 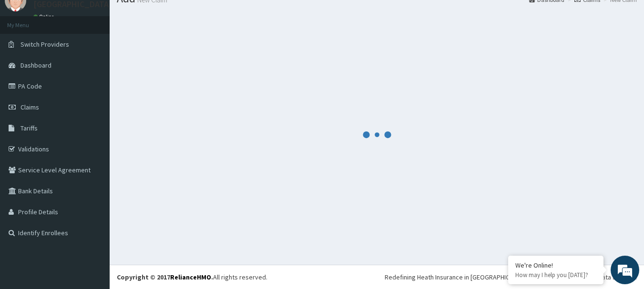 I want to click on div: Minimize live chat window, so click(x=168, y=16).